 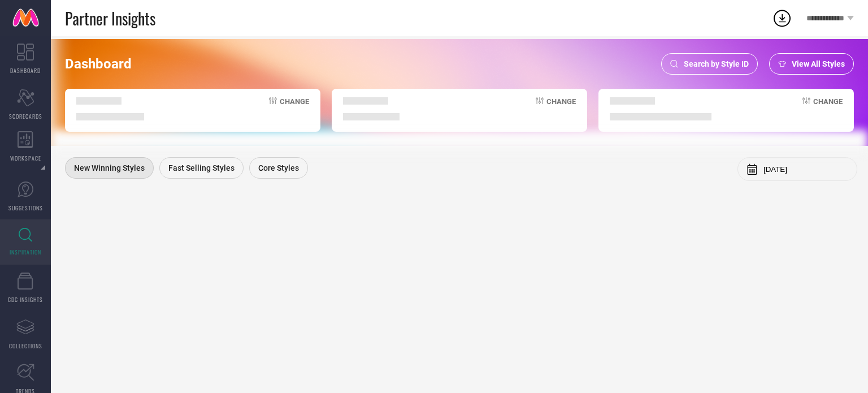 I want to click on span: Search by Style ID, so click(x=716, y=64).